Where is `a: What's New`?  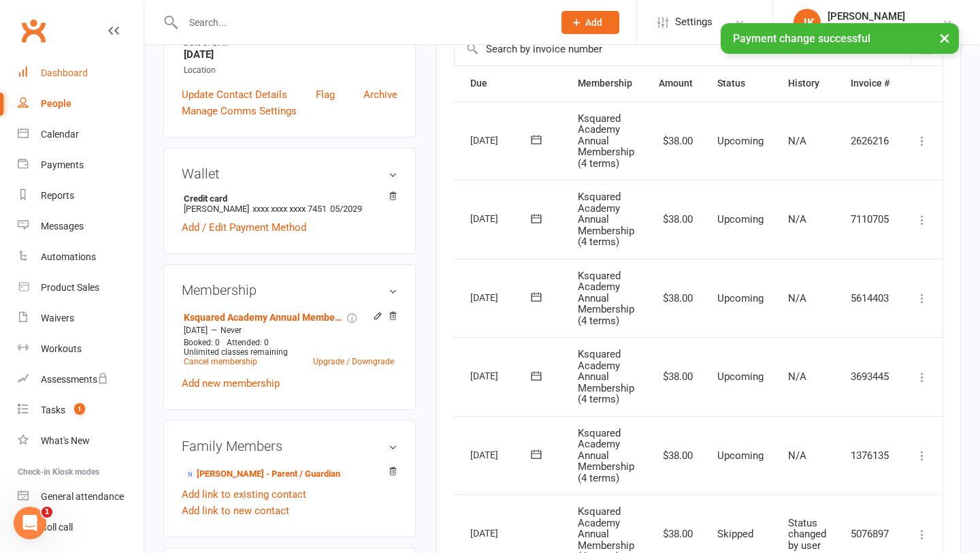 a: What's New is located at coordinates (80, 441).